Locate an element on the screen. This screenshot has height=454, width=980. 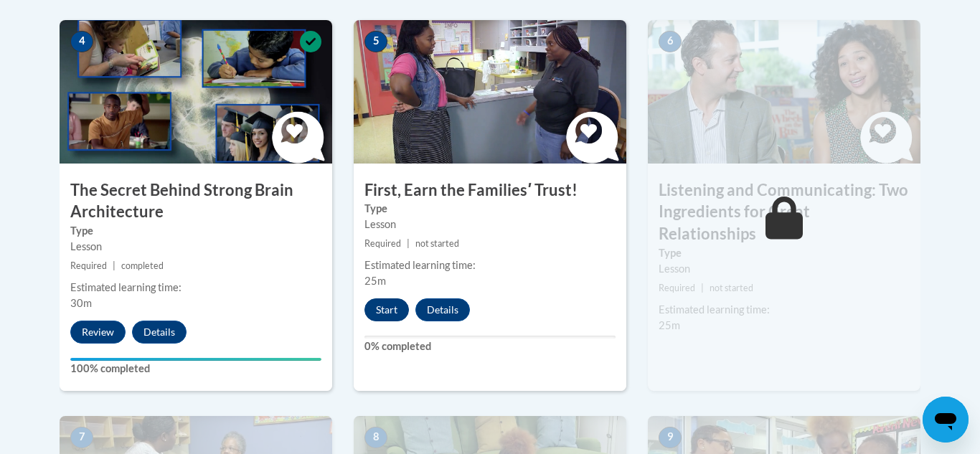
span: 9 is located at coordinates (670, 437).